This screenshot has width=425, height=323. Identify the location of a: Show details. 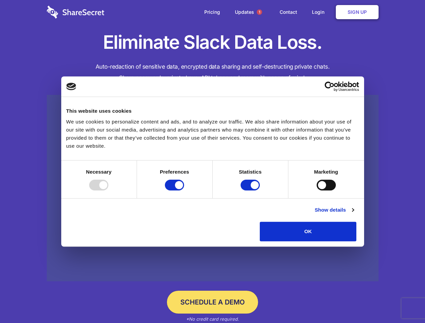
(334, 210).